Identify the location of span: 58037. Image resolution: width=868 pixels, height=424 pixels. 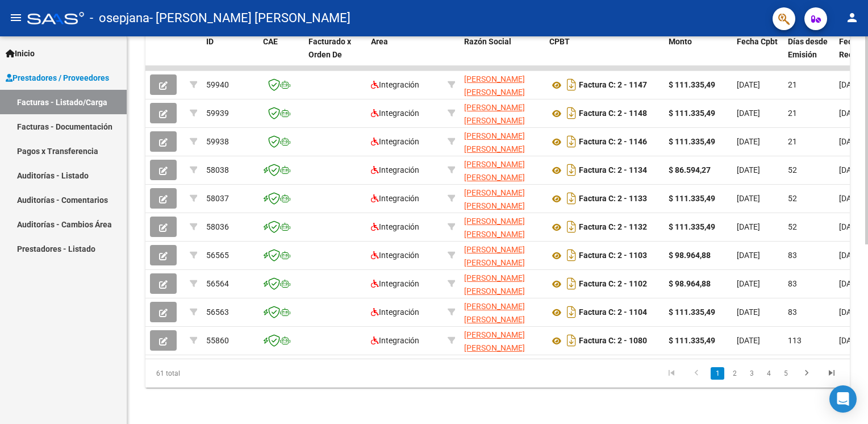
(218, 198).